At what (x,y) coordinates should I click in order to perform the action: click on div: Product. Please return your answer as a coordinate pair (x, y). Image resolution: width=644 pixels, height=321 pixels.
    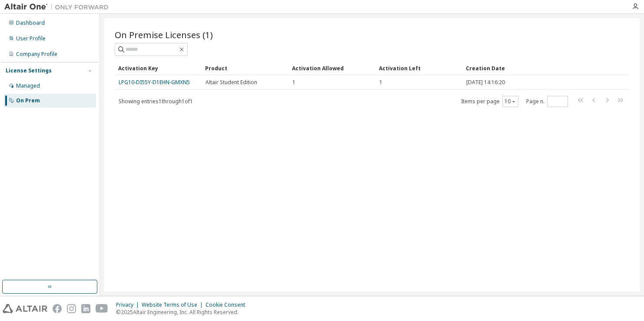
    Looking at the image, I should click on (245, 68).